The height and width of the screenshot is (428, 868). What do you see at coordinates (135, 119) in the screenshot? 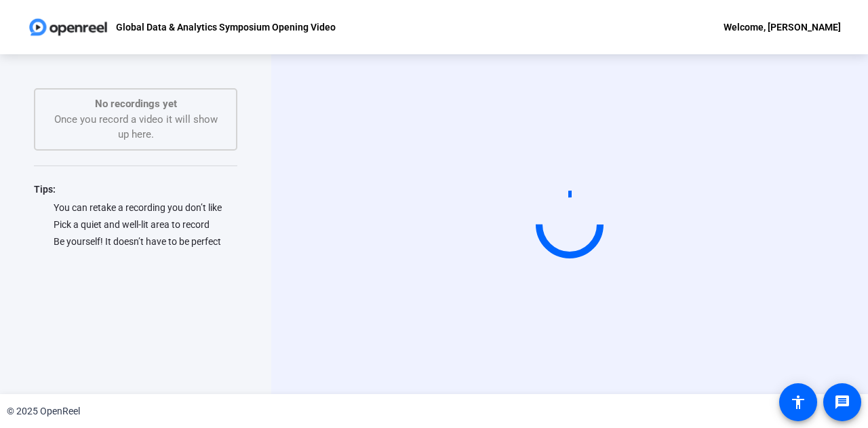
I see `div: Once you record a video it will show up here.` at bounding box center [135, 119].